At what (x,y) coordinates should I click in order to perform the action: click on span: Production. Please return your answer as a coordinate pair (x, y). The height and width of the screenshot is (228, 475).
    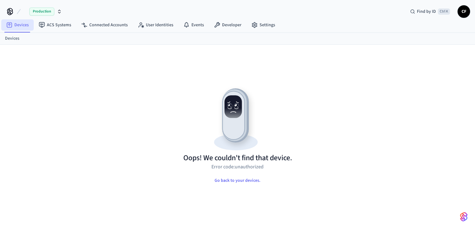
    Looking at the image, I should click on (42, 12).